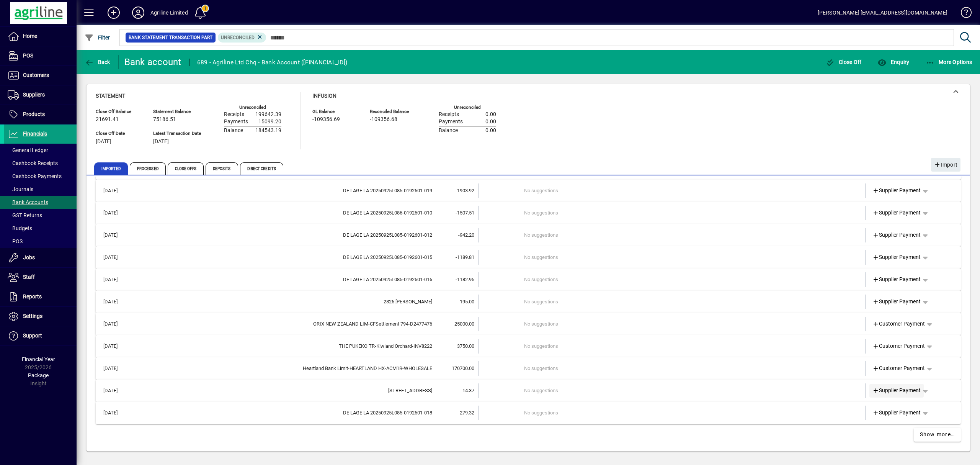 Image resolution: width=980 pixels, height=465 pixels. What do you see at coordinates (40, 297) in the screenshot?
I see `a: Reports` at bounding box center [40, 297].